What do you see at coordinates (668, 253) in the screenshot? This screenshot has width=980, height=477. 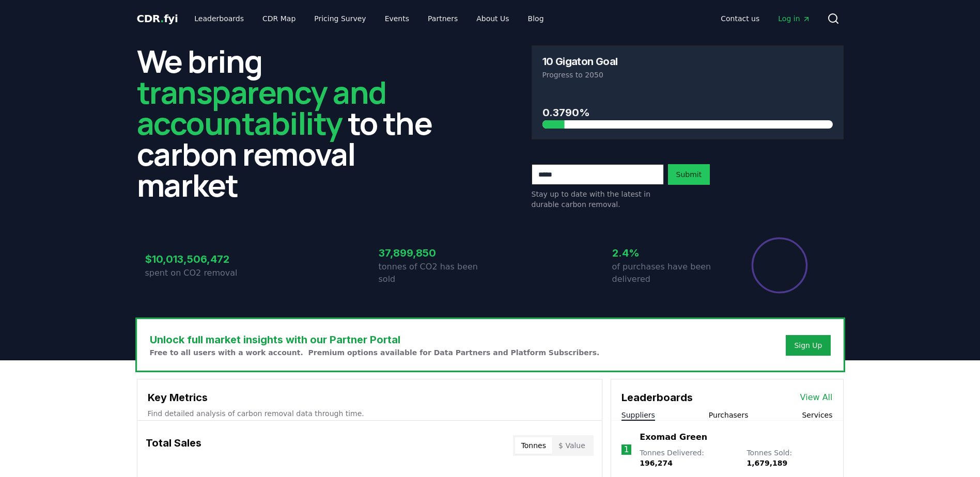 I see `h3: 2.4%` at bounding box center [668, 253].